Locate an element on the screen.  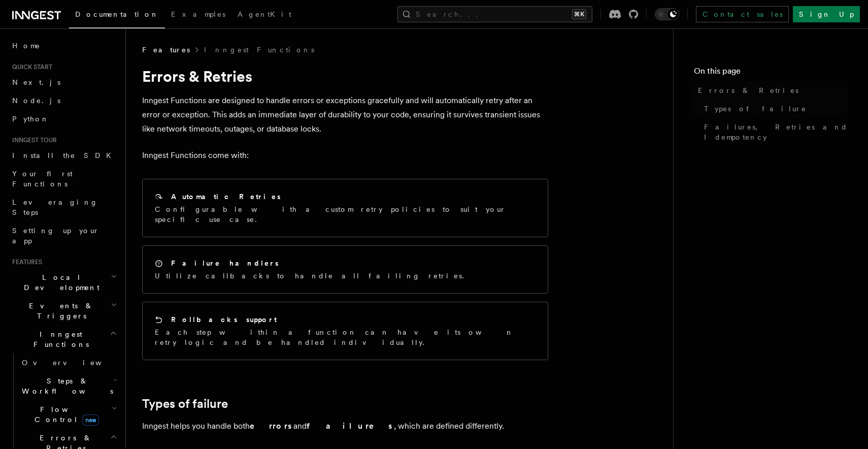
a: Errors & Retries is located at coordinates (771, 90).